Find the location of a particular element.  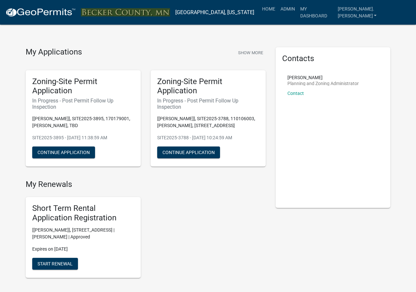

h5: Contacts is located at coordinates (333, 58).